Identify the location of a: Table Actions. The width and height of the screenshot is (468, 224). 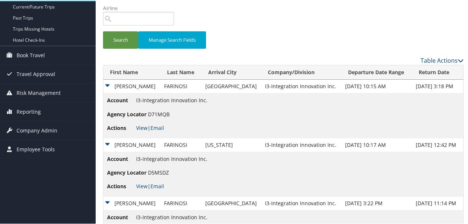
(442, 60).